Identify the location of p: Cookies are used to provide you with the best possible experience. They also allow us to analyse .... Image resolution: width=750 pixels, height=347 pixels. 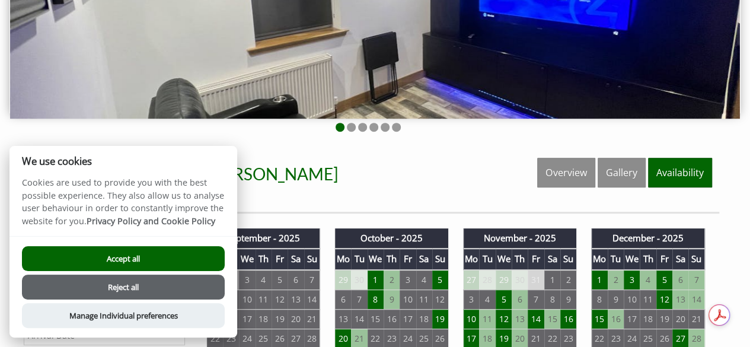
(123, 206).